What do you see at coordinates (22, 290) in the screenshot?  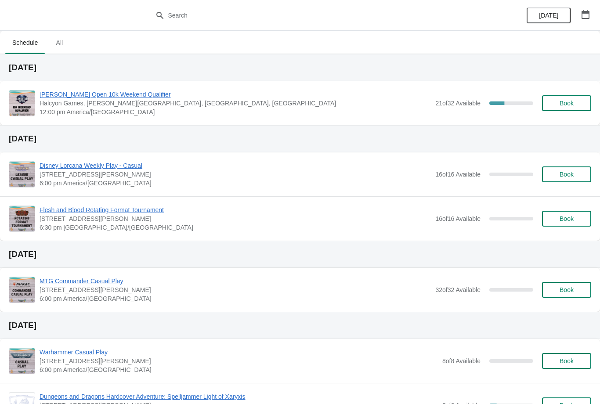 I see `img: MTG Commander Casual Play | 2040 Louetta Rd Ste I Spring, TX 77388 | 6:00 pm America/Chicago` at bounding box center [22, 290].